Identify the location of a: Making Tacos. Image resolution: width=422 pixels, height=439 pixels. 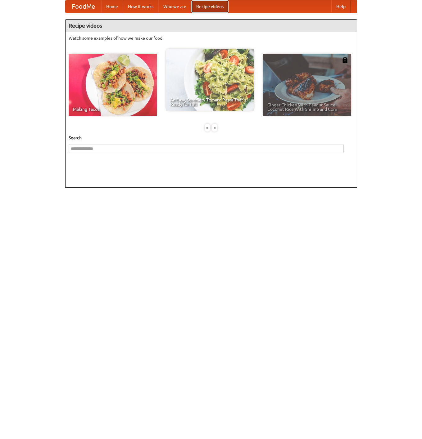
(113, 85).